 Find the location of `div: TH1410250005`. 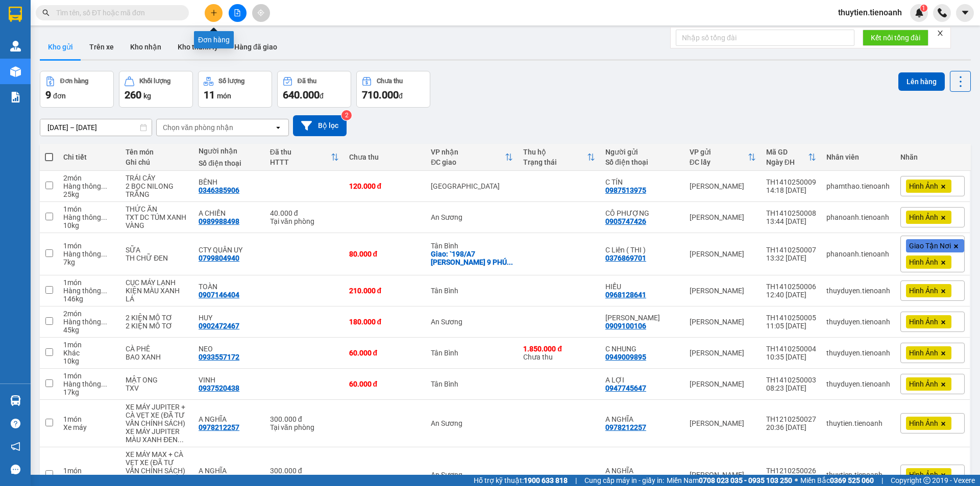

div: TH1410250005 is located at coordinates (791, 318).